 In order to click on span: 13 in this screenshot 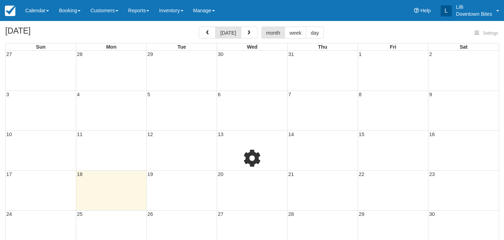, I will do `click(221, 134)`.